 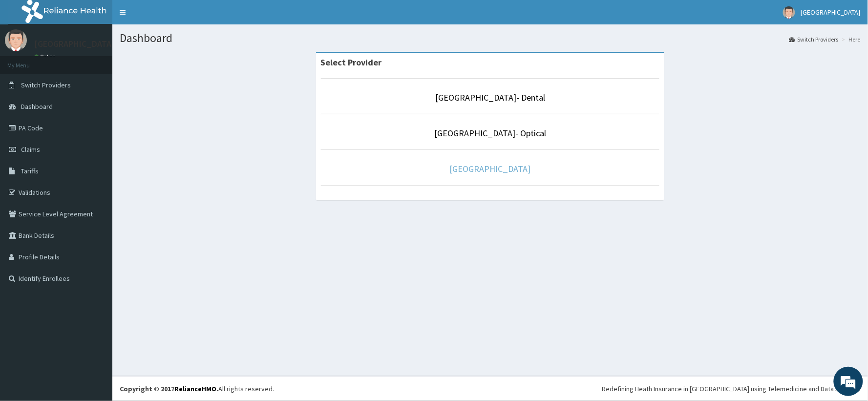 I want to click on a: Online, so click(x=46, y=56).